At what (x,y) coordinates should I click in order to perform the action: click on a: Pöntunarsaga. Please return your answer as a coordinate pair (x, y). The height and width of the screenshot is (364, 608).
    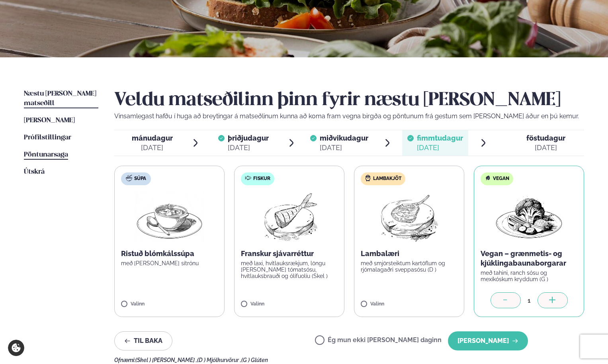
    Looking at the image, I should click on (46, 155).